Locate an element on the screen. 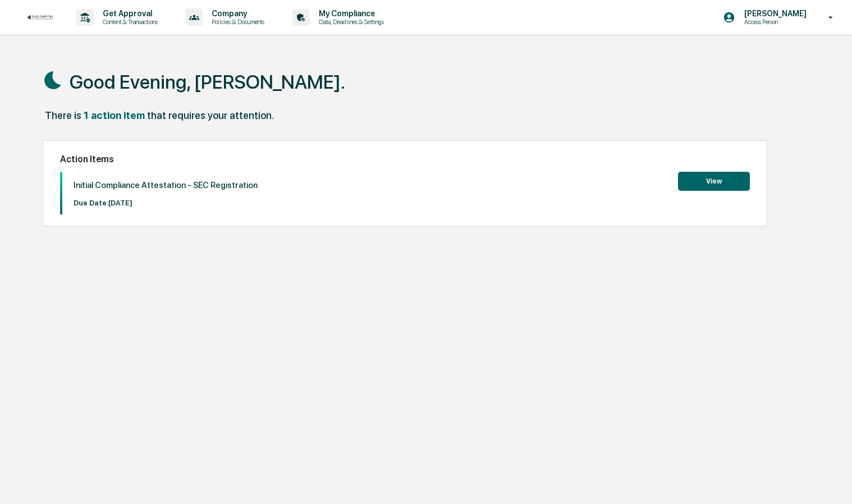 This screenshot has width=852, height=504. button: View is located at coordinates (714, 181).